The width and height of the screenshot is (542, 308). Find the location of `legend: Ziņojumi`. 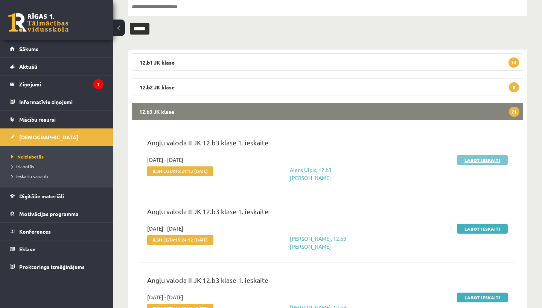

legend: Ziņojumi is located at coordinates (61, 84).